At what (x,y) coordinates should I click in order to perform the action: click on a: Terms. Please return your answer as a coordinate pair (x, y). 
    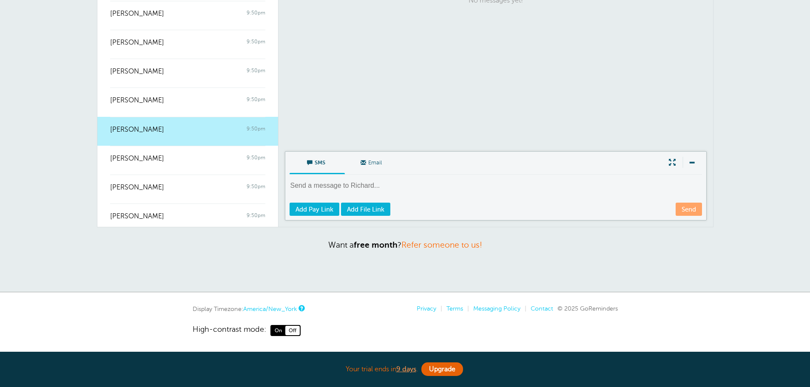
    Looking at the image, I should click on (455, 309).